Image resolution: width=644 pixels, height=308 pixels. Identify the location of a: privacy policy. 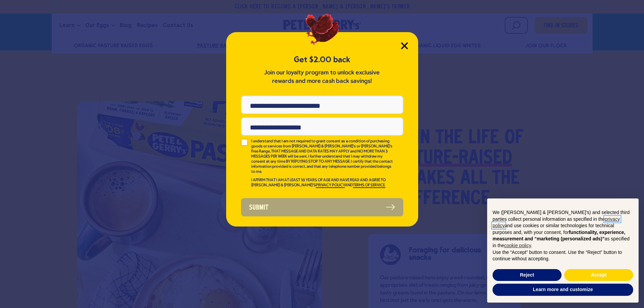
(556, 223).